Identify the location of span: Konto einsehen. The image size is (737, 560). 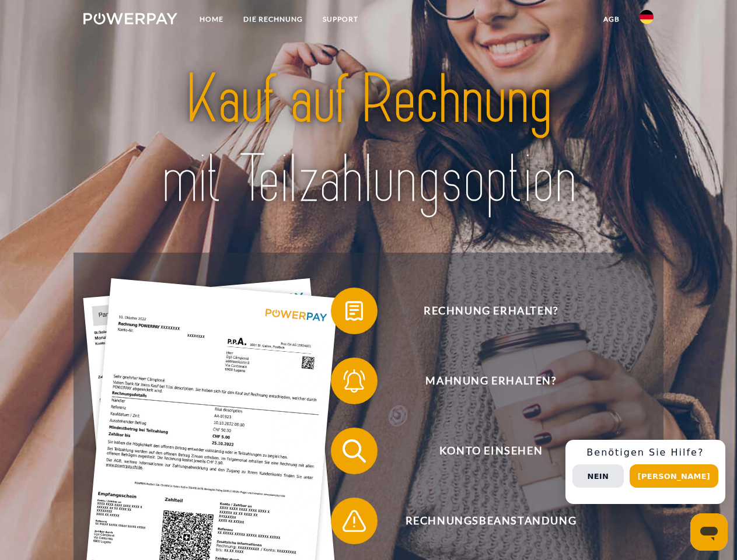
(491, 451).